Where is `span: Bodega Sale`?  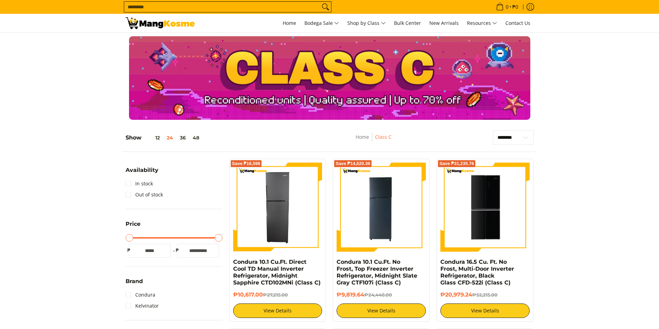 span: Bodega Sale is located at coordinates (322, 23).